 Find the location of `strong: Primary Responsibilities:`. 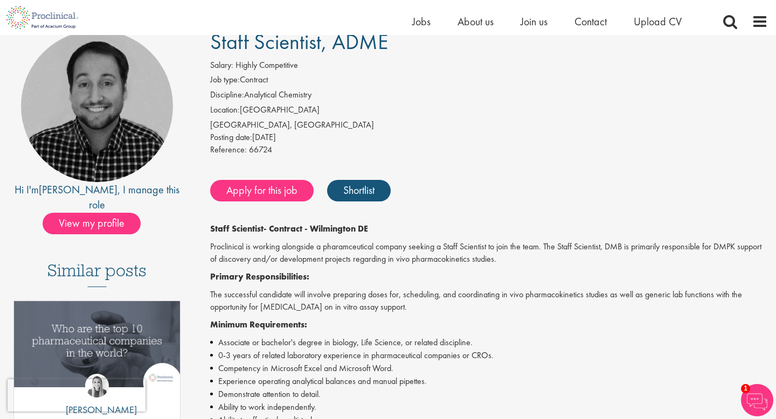

strong: Primary Responsibilities: is located at coordinates (260, 277).